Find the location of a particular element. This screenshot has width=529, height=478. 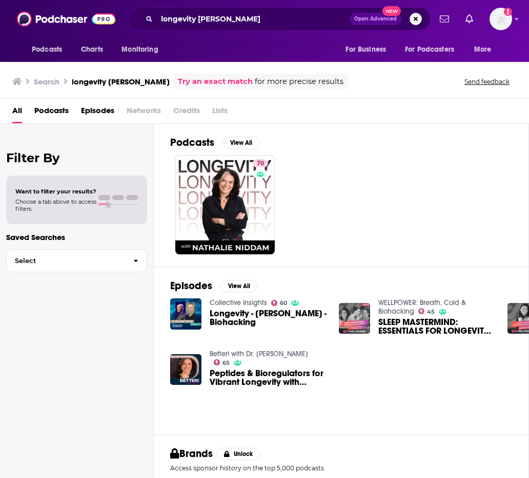

span: New is located at coordinates (391, 11).